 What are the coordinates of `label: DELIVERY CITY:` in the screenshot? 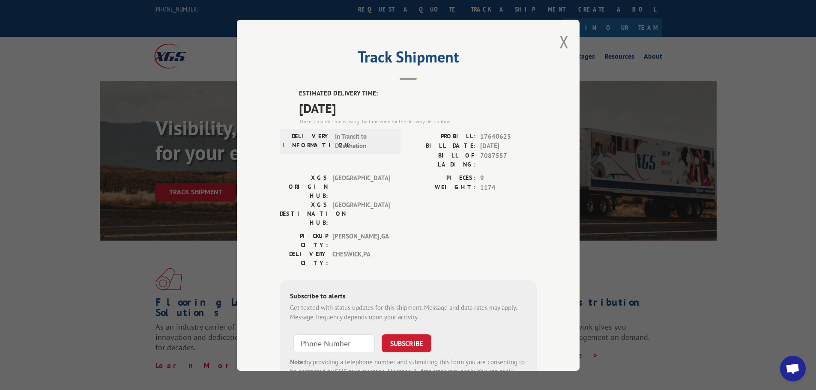 It's located at (304, 258).